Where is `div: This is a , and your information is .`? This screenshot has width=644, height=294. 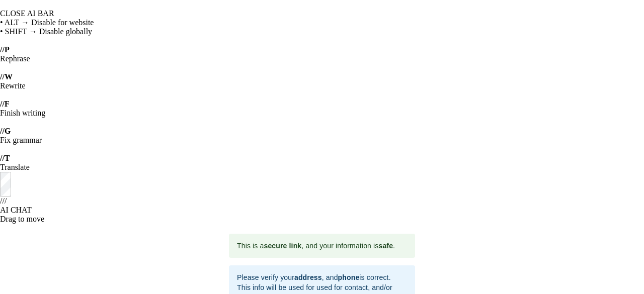 div: This is a , and your information is . is located at coordinates (316, 245).